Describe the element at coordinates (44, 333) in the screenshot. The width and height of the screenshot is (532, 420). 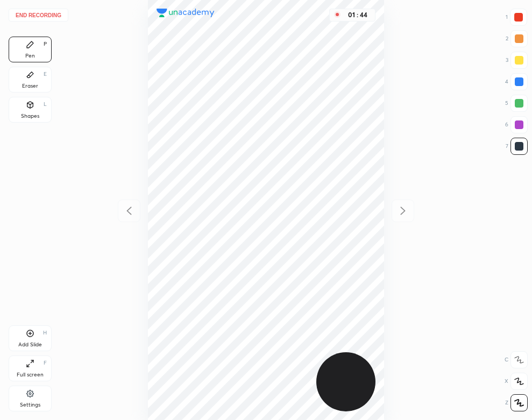
I see `div: H` at that location.